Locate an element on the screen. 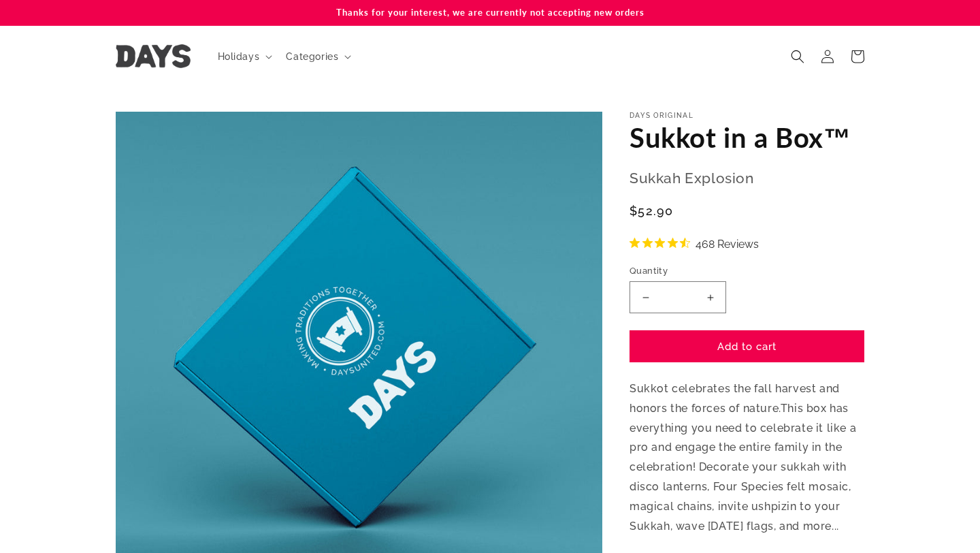  button: Rated 4.7 out of 5 stars from 468 reviews. Jump to reviews. is located at coordinates (694, 243).